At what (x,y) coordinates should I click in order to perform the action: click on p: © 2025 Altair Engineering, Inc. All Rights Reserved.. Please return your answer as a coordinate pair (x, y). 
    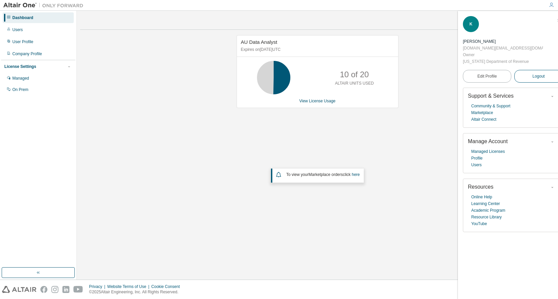
    Looking at the image, I should click on (137, 292).